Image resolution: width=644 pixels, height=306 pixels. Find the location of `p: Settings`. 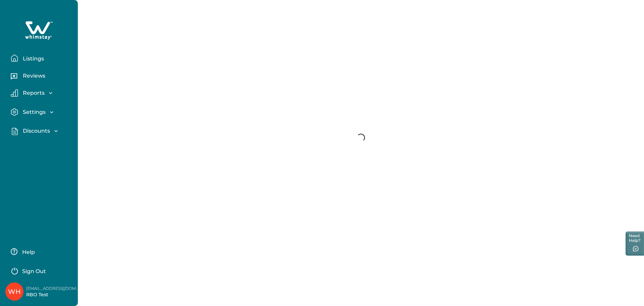

p: Settings is located at coordinates (33, 112).